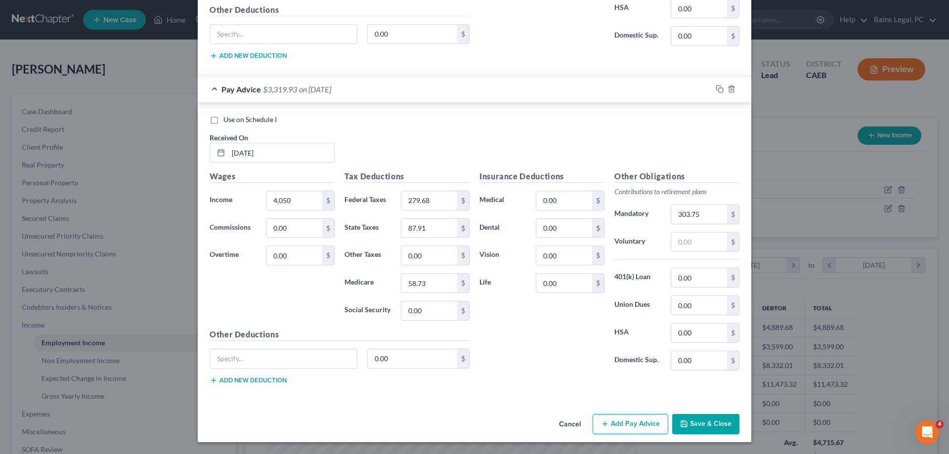 The width and height of the screenshot is (949, 454). I want to click on label: Medical, so click(502, 201).